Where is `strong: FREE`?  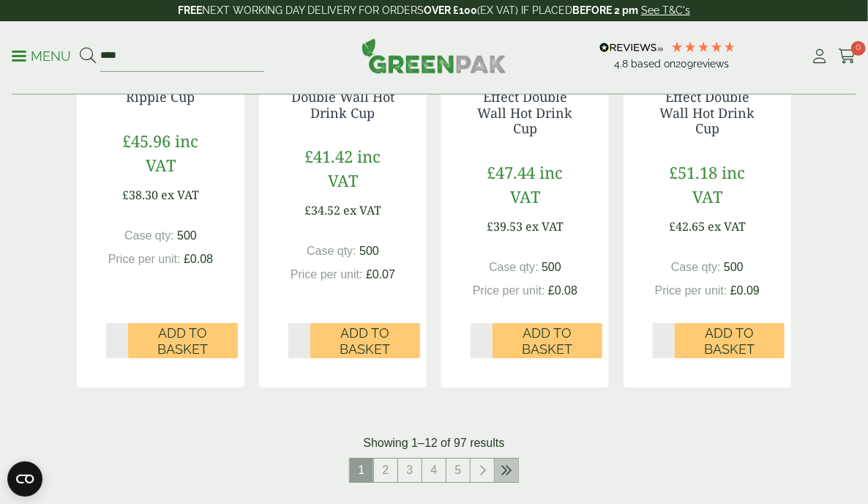
strong: FREE is located at coordinates (190, 10).